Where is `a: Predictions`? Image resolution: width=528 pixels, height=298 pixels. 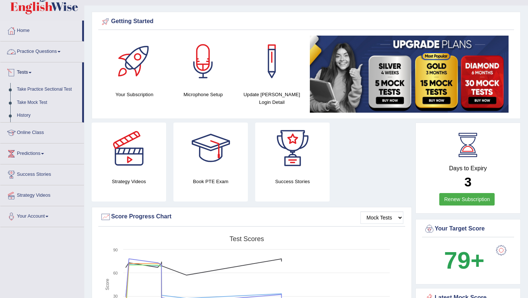
a: Predictions is located at coordinates (42, 153).